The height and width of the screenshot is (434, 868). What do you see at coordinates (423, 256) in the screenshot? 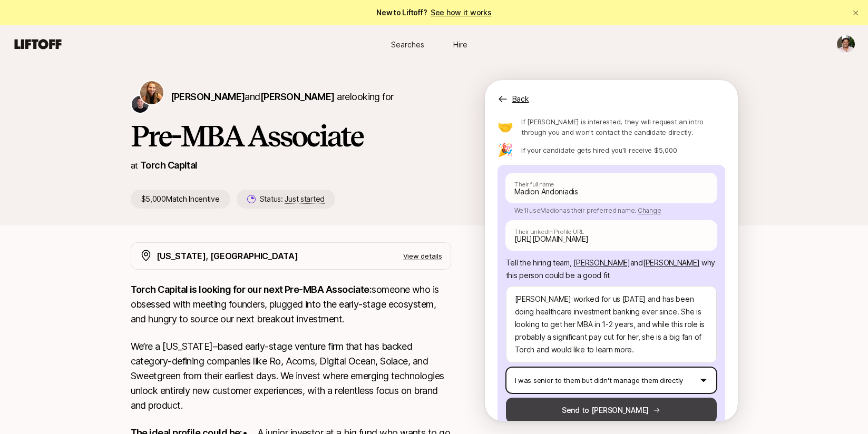
I see `p: View details` at bounding box center [423, 256].